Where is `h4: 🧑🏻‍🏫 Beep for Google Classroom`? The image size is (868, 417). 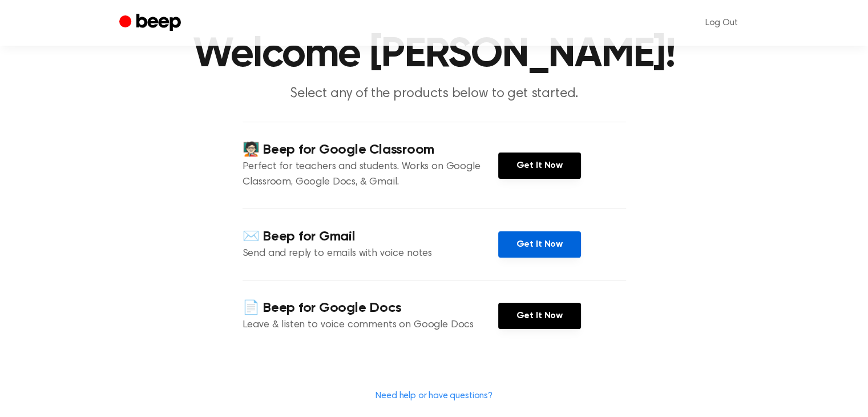 h4: 🧑🏻‍🏫 Beep for Google Classroom is located at coordinates (370, 150).